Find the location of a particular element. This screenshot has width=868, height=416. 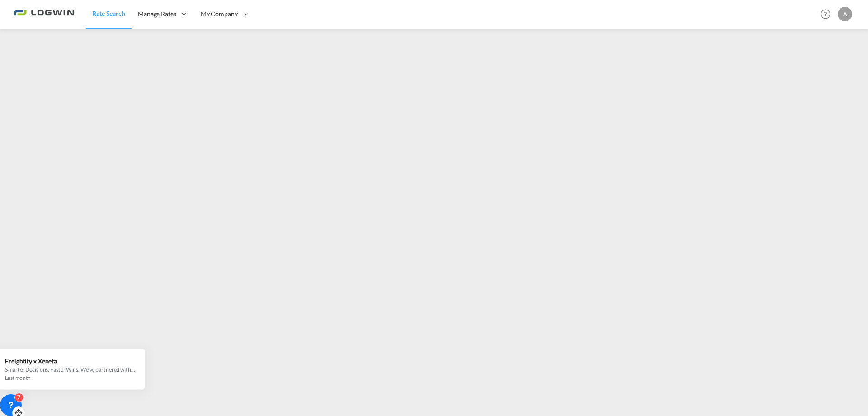

span: Manage Rates is located at coordinates (157, 14).